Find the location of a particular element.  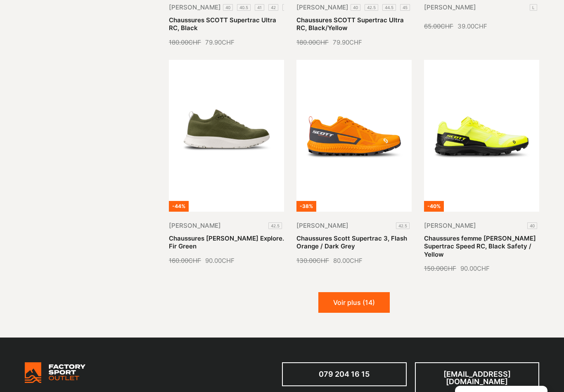

a: Chaussures Scott Supertrac 3, Flash Orange / Dark Grey is located at coordinates (352, 243).